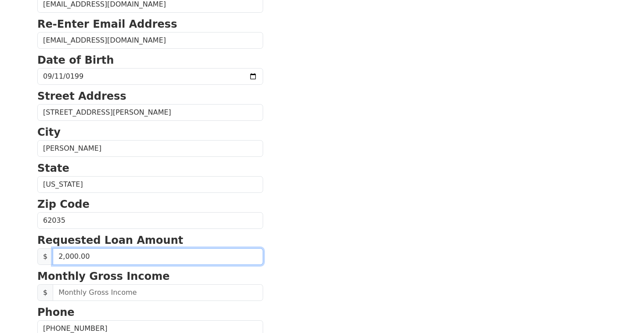 The width and height of the screenshot is (644, 333). Describe the element at coordinates (158, 293) in the screenshot. I see `input: Monthly Gross Income` at that location.